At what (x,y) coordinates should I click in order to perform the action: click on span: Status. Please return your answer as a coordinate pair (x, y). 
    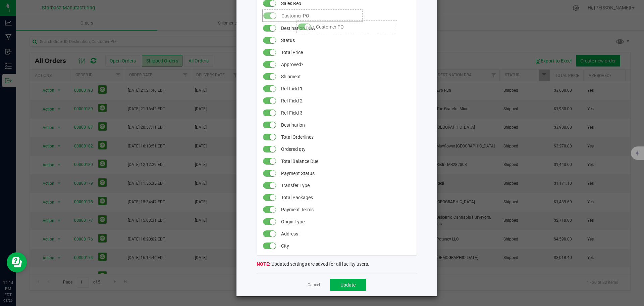
    Looking at the image, I should click on (345, 40).